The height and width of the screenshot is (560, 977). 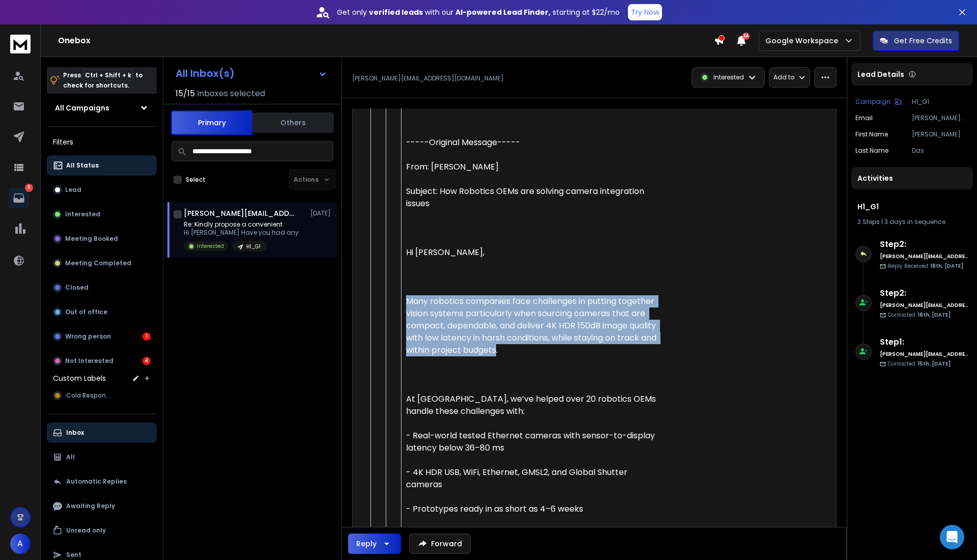 What do you see at coordinates (503, 12) in the screenshot?
I see `strong: AI-powered Lead Finder,` at bounding box center [503, 12].